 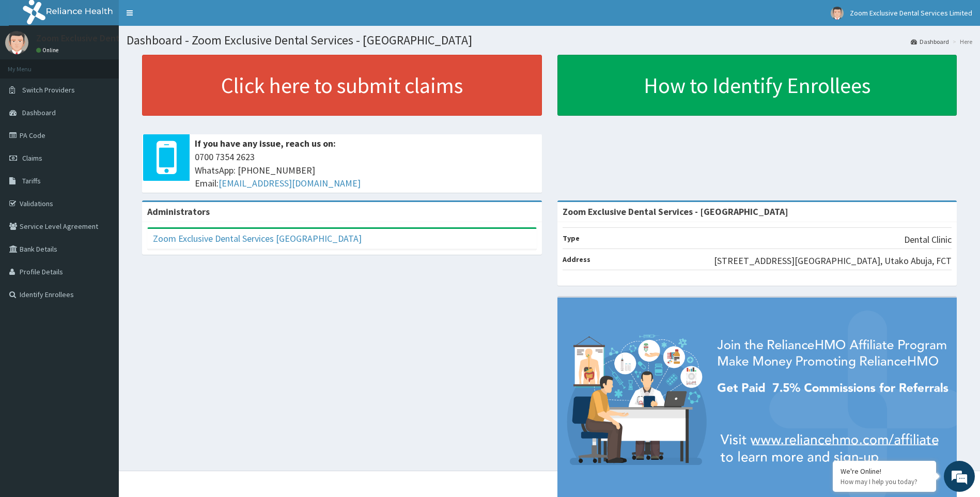 What do you see at coordinates (178, 211) in the screenshot?
I see `b: Administrators` at bounding box center [178, 211].